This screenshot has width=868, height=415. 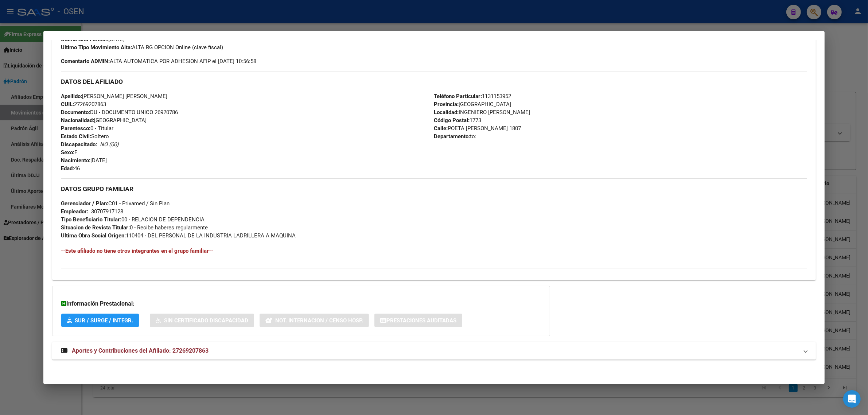 I want to click on strong: Gerenciador / Plan:, so click(x=85, y=204).